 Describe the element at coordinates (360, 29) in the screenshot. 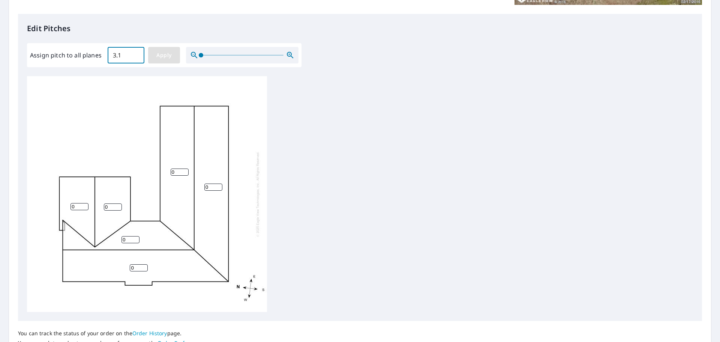

I see `p: Edit Pitches` at that location.